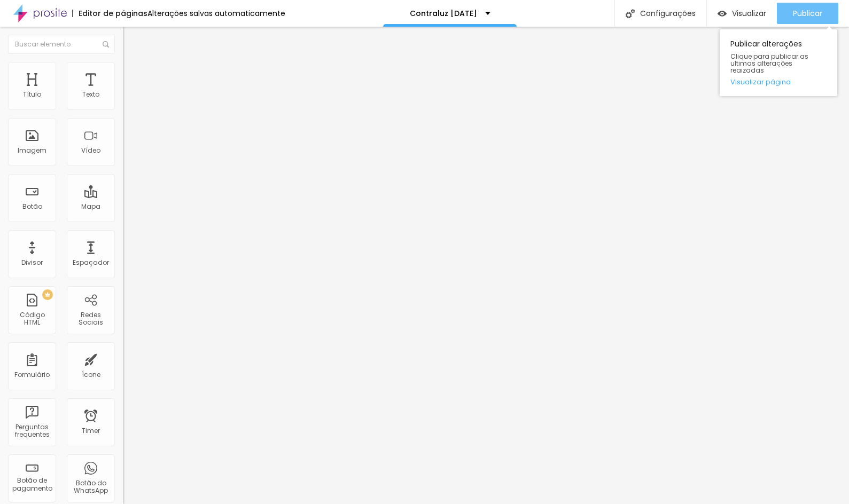 This screenshot has width=849, height=504. Describe the element at coordinates (62, 45) in the screenshot. I see `input: Buscar elemento` at that location.